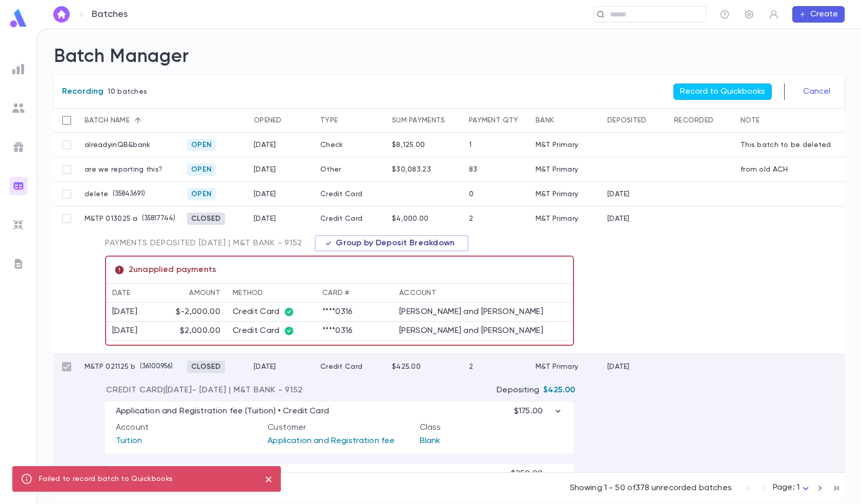 This screenshot has width=861, height=504. I want to click on img: home_white.a664292cf8c1dea59945f0da9f25487c.svg, so click(62, 14).